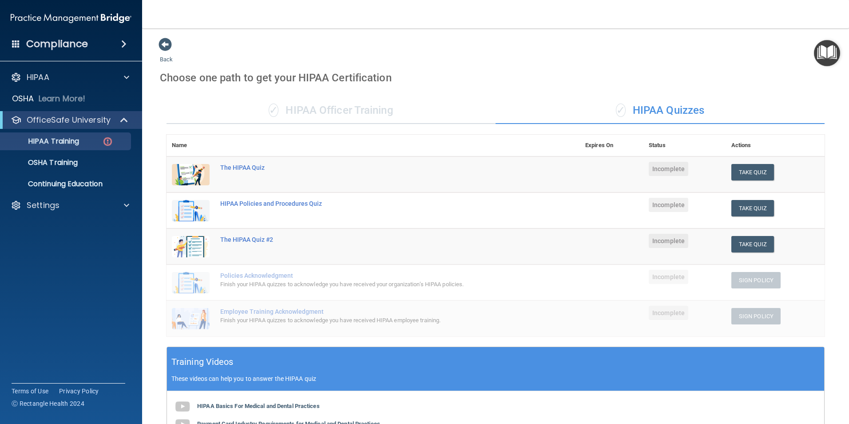  What do you see at coordinates (42, 162) in the screenshot?
I see `p: OSHA Training` at bounding box center [42, 162].